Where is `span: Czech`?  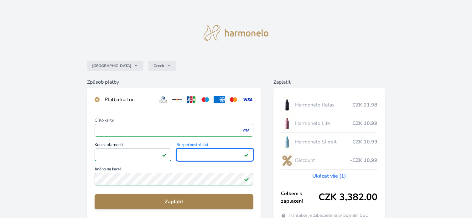
span: Czech is located at coordinates (159, 66).